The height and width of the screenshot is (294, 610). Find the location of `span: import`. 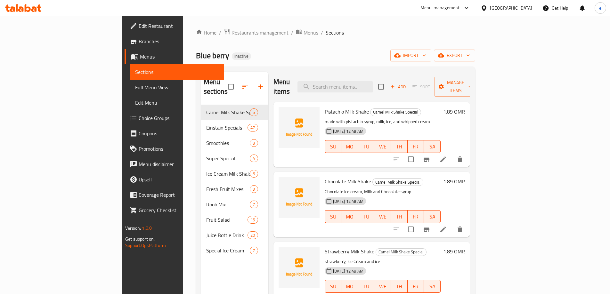

span: import is located at coordinates (411, 55).